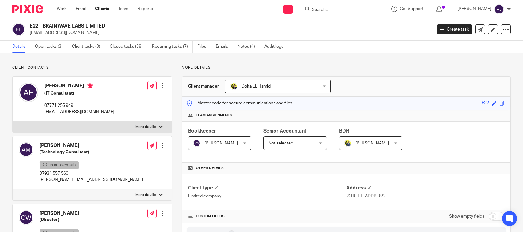 Image resolution: width=523 pixels, height=232 pixels. What do you see at coordinates (123, 9) in the screenshot?
I see `a: Team` at bounding box center [123, 9].